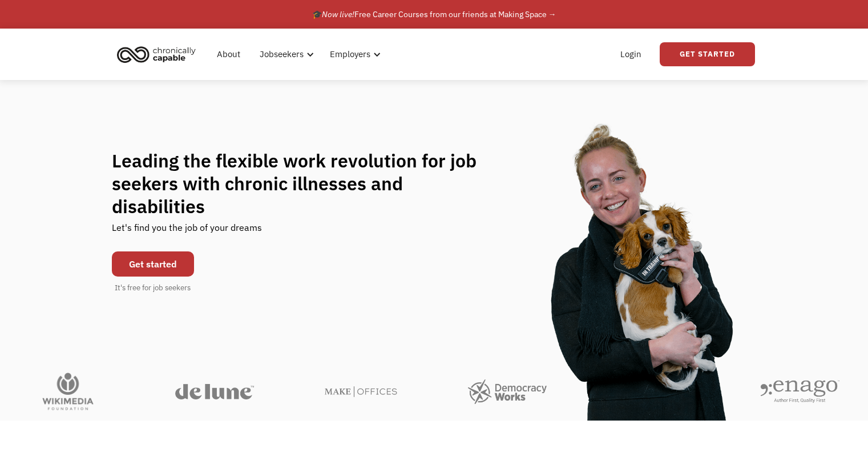  What do you see at coordinates (153, 264) in the screenshot?
I see `a: Get started` at bounding box center [153, 264].